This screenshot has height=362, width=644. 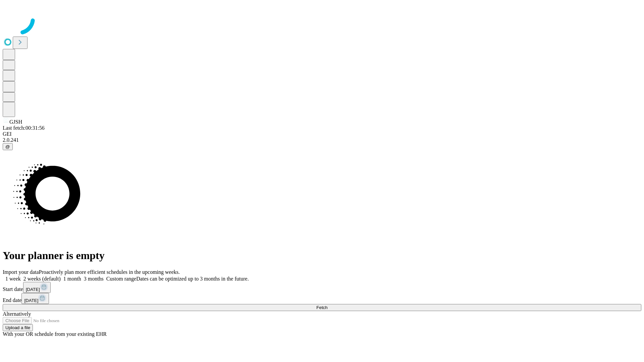 I want to click on button: Fetch, so click(x=322, y=308).